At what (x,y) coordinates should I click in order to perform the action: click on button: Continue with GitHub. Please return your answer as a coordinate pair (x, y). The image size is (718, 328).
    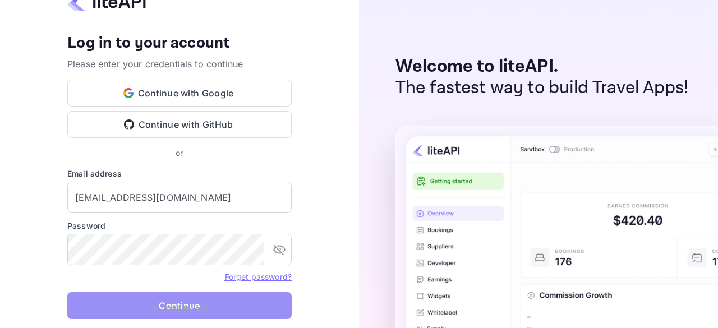
    Looking at the image, I should click on (179, 124).